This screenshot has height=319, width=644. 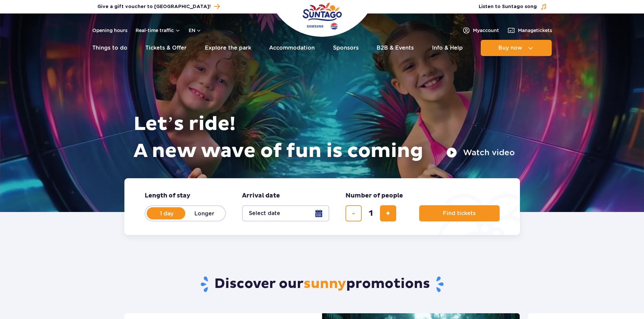 I want to click on h1: Let’s ride! A new wave of fun is coming, so click(x=324, y=138).